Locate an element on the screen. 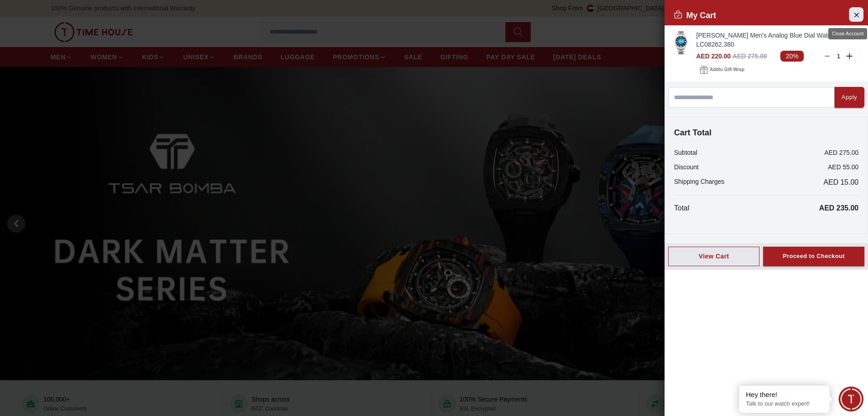 This screenshot has width=868, height=416. div: Hey there! is located at coordinates (785, 395).